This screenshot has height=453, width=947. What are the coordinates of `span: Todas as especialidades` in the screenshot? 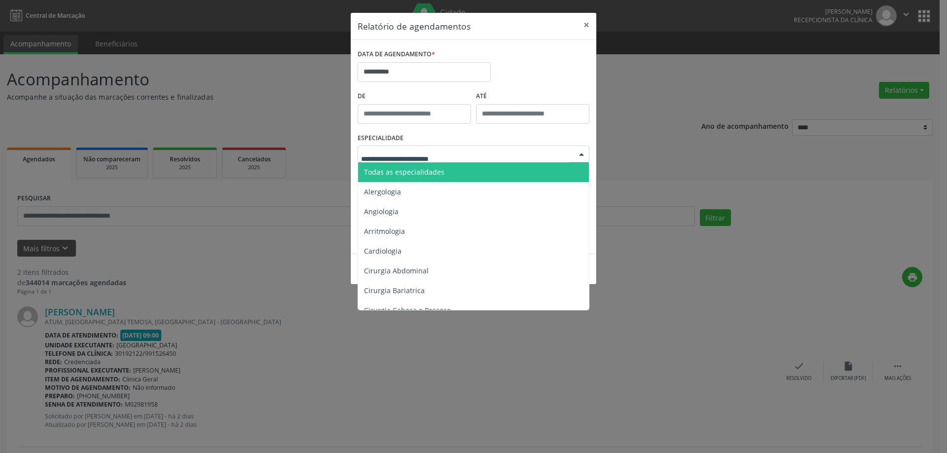 It's located at (404, 172).